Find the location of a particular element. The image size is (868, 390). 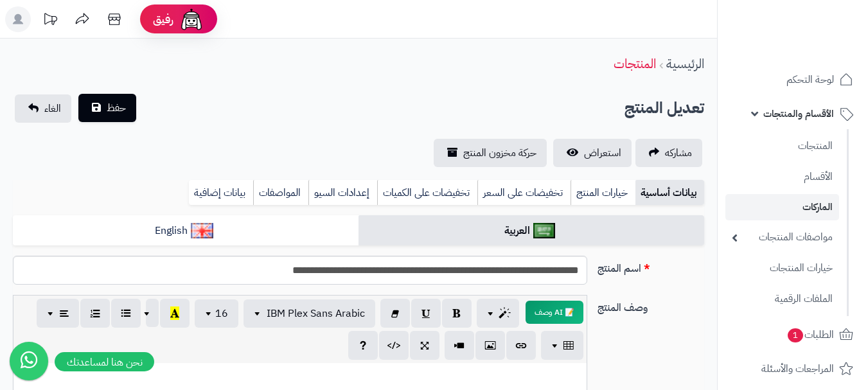

a: العربية is located at coordinates (531, 231).